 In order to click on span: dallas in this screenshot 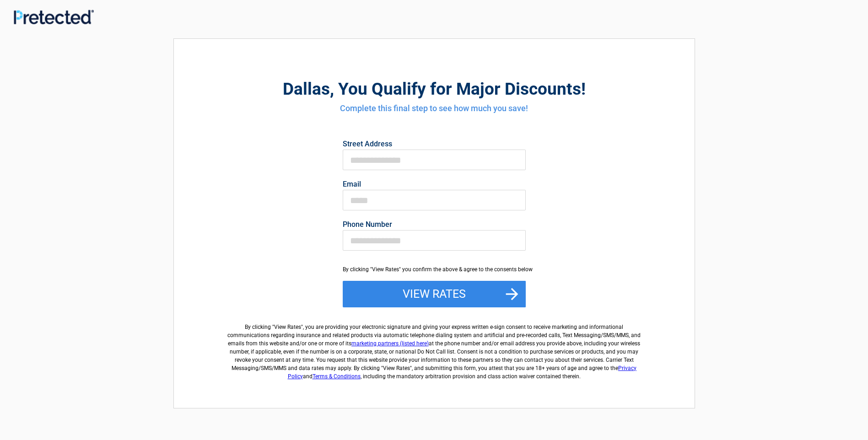, I will do `click(306, 89)`.